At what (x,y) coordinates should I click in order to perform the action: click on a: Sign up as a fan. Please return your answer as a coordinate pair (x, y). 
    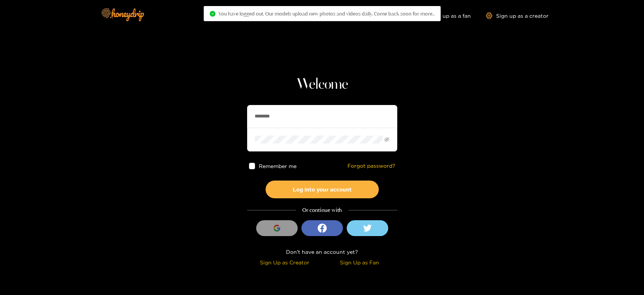
    Looking at the image, I should click on (445, 16).